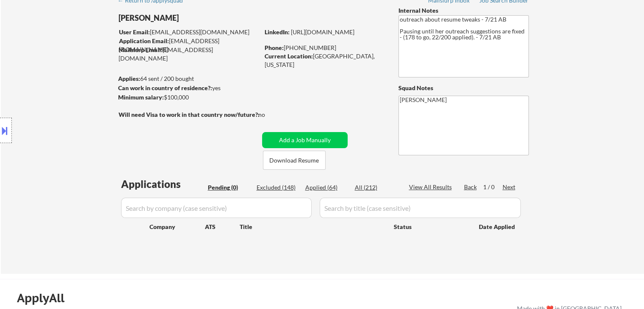 The image size is (644, 309). Describe the element at coordinates (229, 188) in the screenshot. I see `div: Pending (0)` at that location.